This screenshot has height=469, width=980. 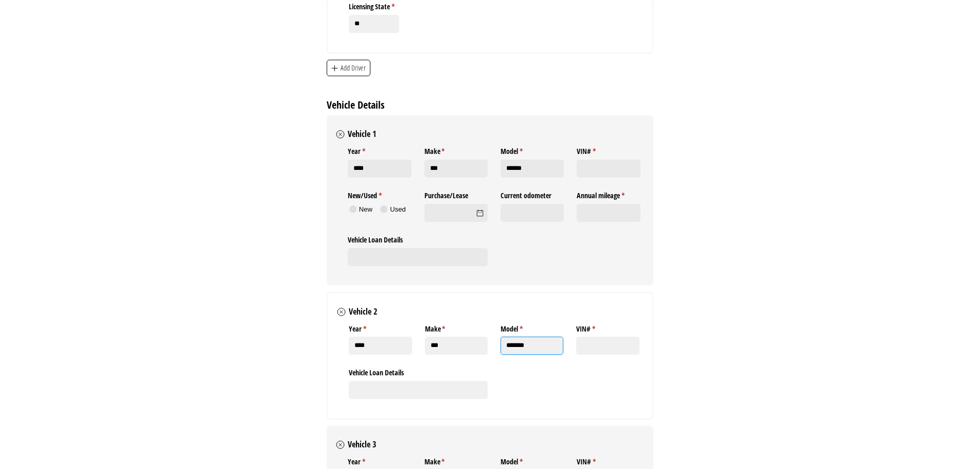 What do you see at coordinates (362, 311) in the screenshot?
I see `h3: Vehicle 2` at bounding box center [362, 311].